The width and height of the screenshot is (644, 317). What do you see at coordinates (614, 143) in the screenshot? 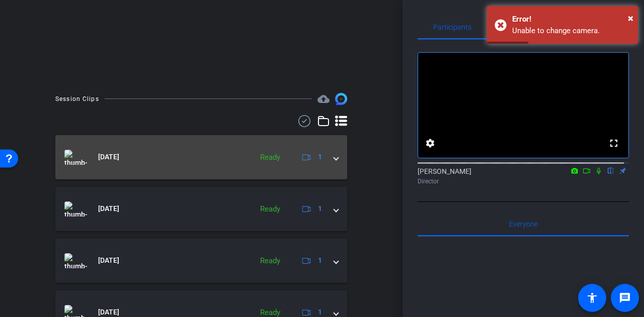
I see `mat-icon: fullscreen` at bounding box center [614, 143].